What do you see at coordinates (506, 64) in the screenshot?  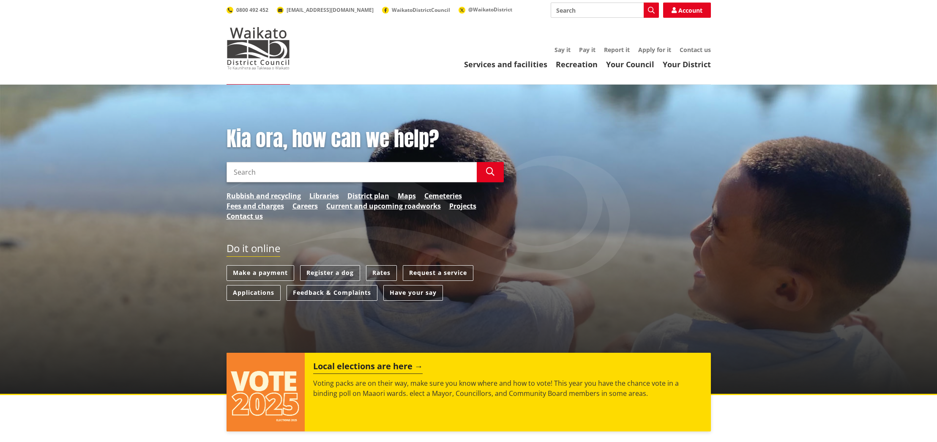 I see `a: Services and facilities` at bounding box center [506, 64].